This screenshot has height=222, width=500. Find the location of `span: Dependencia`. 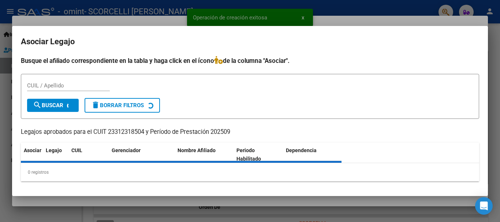

span: Dependencia is located at coordinates (301, 150).